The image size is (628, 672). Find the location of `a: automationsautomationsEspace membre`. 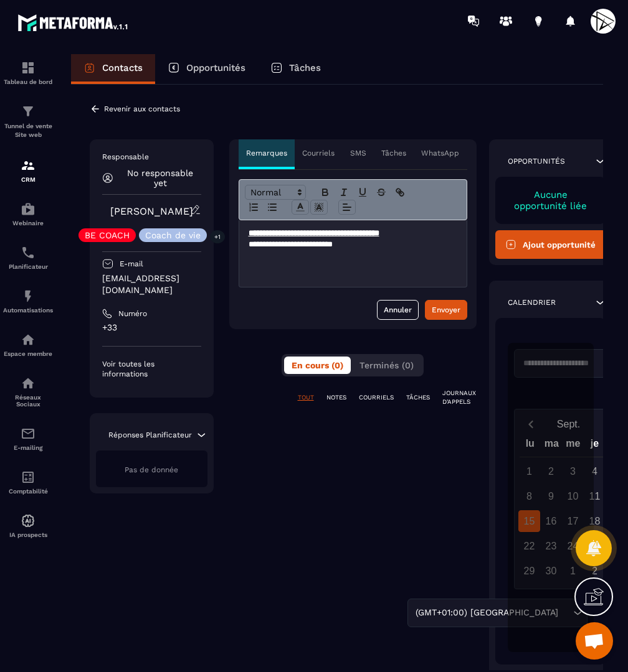

a: automationsautomationsEspace membre is located at coordinates (28, 345).